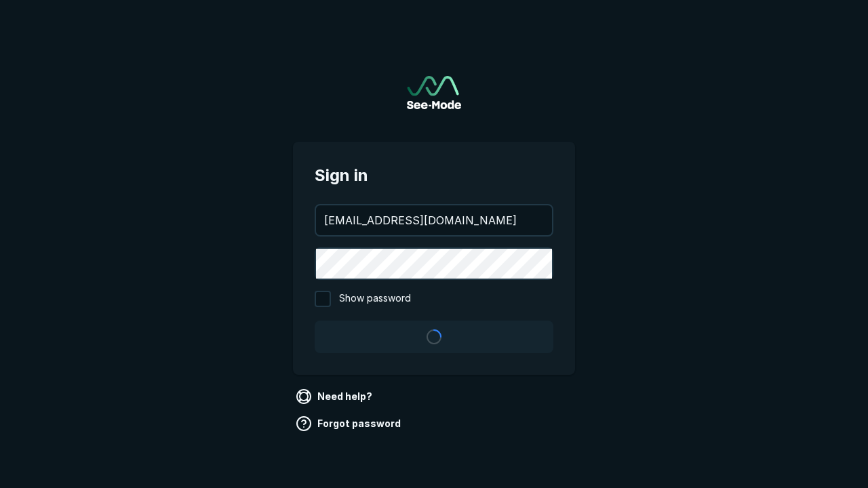  What do you see at coordinates (375, 299) in the screenshot?
I see `span: Show password` at bounding box center [375, 299].